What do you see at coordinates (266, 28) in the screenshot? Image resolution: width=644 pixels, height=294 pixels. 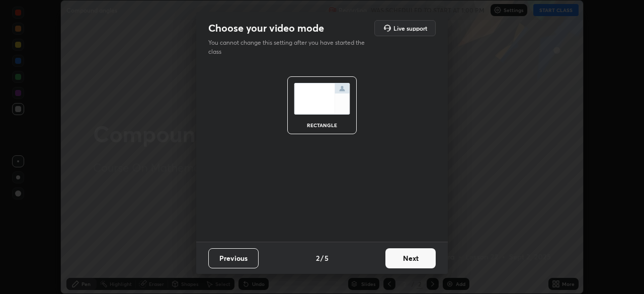 I see `h2: Choose your video mode` at bounding box center [266, 28].